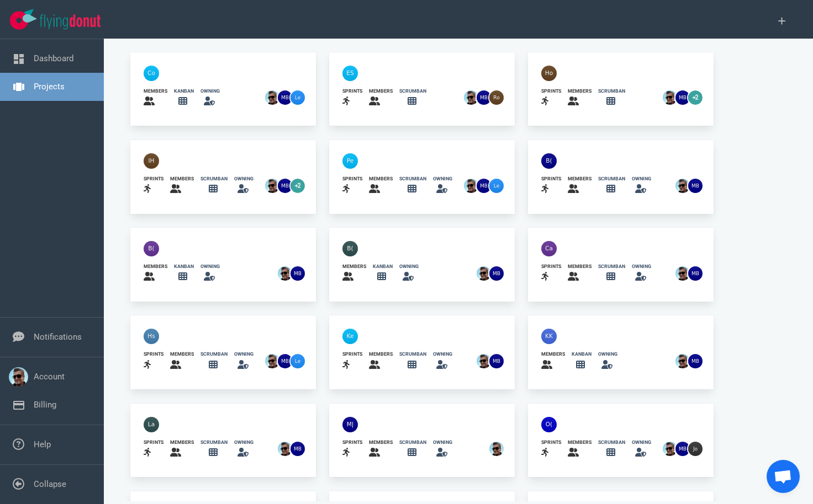 This screenshot has width=813, height=504. Describe the element at coordinates (50, 484) in the screenshot. I see `a: Collapse` at that location.